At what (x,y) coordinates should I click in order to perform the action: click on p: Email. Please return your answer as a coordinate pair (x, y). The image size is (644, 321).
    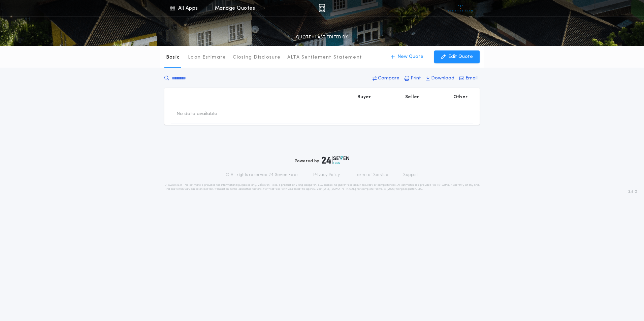
    Looking at the image, I should click on (471, 78).